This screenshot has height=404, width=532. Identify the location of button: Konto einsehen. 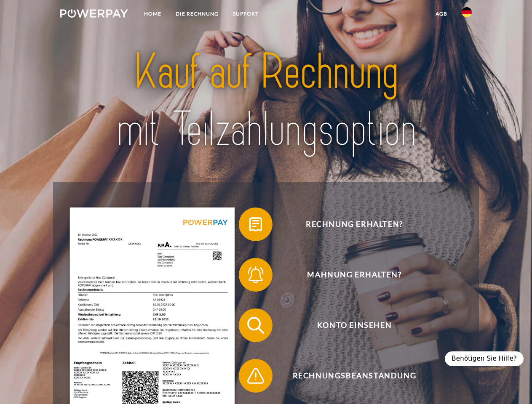
(348, 325).